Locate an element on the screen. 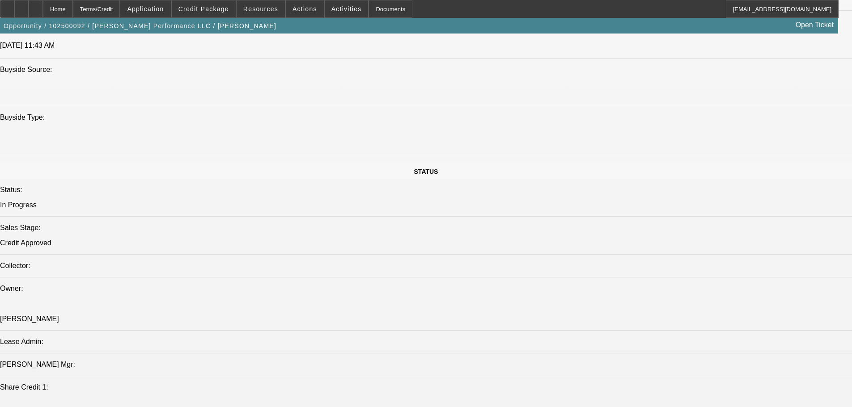 The height and width of the screenshot is (407, 852). span: Application is located at coordinates (145, 9).